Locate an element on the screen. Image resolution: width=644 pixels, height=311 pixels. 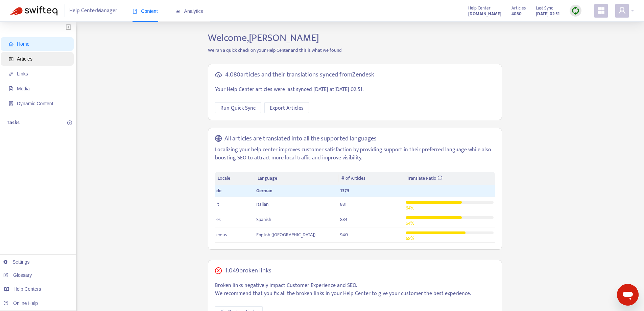
span: es is located at coordinates (218, 220).